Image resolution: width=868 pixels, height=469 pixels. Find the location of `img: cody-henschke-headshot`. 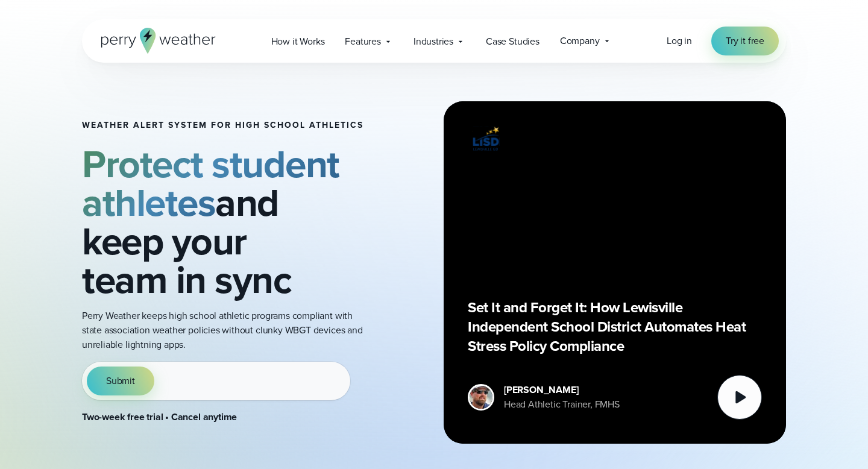

img: cody-henschke-headshot is located at coordinates (481, 397).